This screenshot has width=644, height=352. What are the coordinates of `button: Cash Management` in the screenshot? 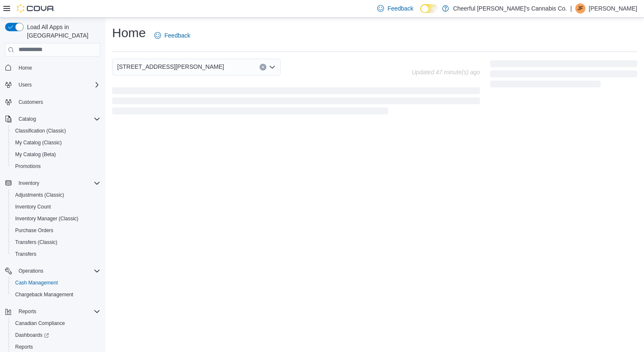 It's located at (56, 282).